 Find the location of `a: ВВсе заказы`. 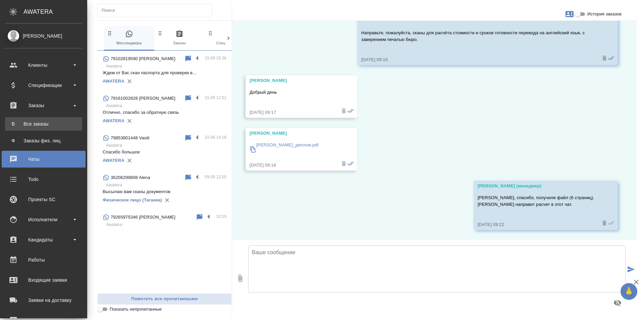

a: ВВсе заказы is located at coordinates (44, 124).